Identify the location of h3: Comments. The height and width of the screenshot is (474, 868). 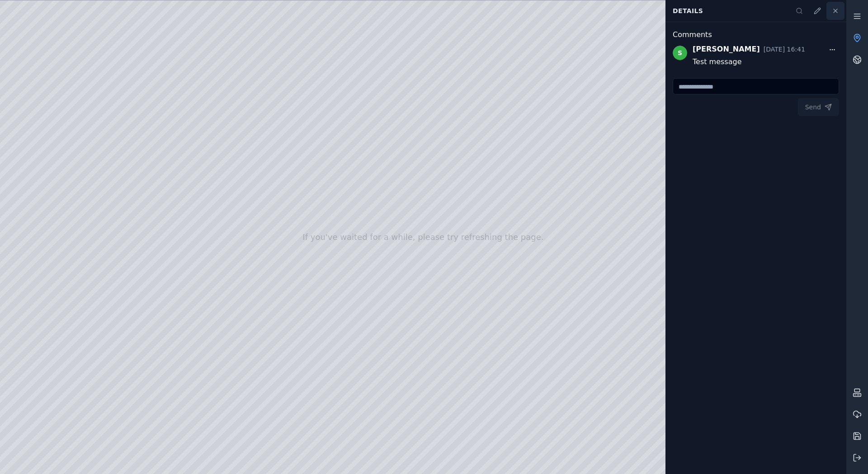
(692, 35).